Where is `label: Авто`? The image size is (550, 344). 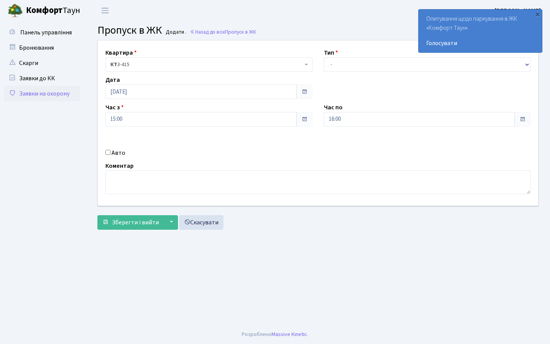 label: Авто is located at coordinates (118, 153).